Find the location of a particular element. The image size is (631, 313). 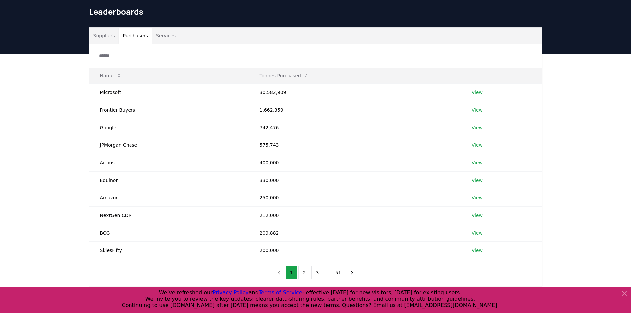

td: 742,476 is located at coordinates (355, 127).